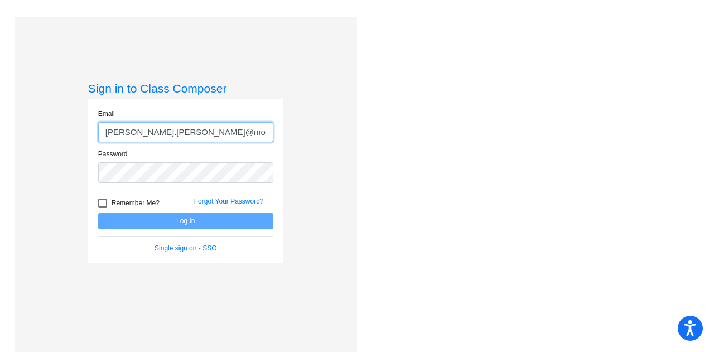 The image size is (714, 352). What do you see at coordinates (186, 221) in the screenshot?
I see `button: Log In` at bounding box center [186, 221].